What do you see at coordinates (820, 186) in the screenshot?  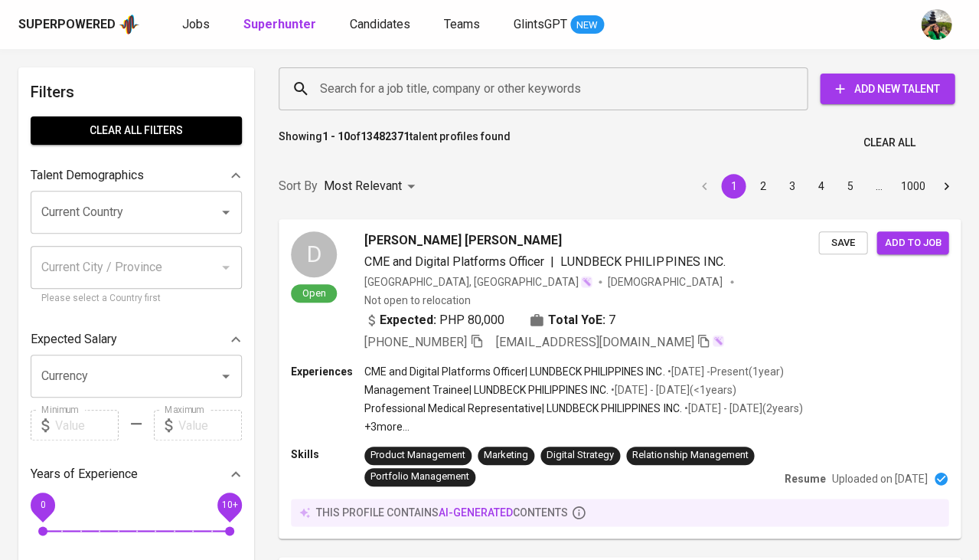 I see `button: Go to page 4` at bounding box center [820, 186].